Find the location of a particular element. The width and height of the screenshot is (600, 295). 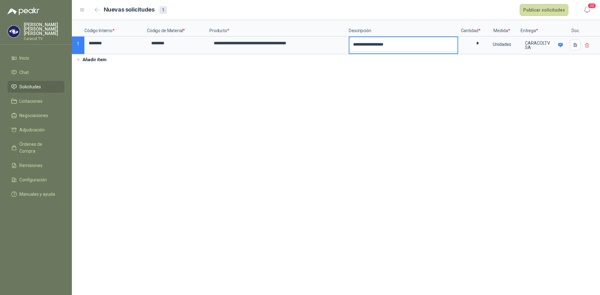

a: Licitaciones is located at coordinates (36, 101).